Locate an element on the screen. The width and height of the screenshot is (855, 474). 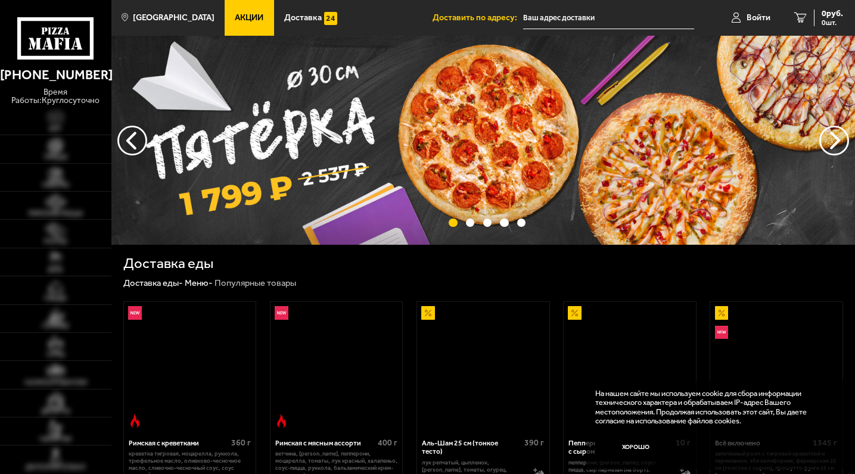
button: следующий is located at coordinates (132, 141).